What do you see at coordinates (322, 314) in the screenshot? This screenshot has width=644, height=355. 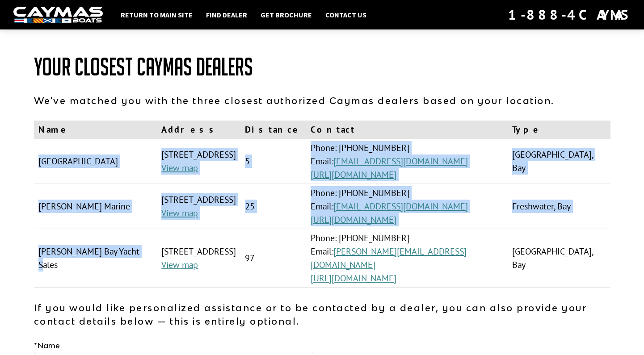 I see `p: If you would like personalized assistance or to be contacted by a dealer, you can also provide yo...` at bounding box center [322, 314].